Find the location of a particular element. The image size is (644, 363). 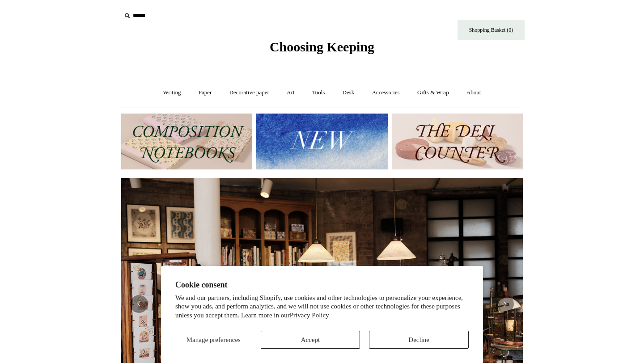

span: Choosing Keeping is located at coordinates (322, 46).